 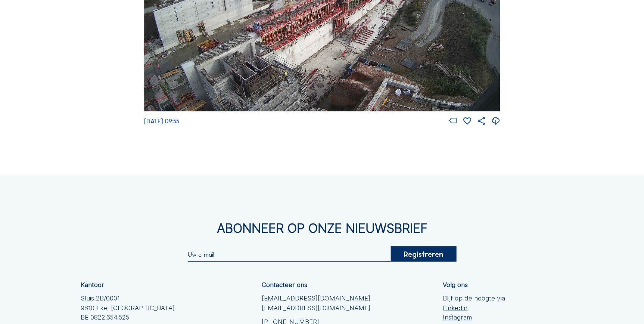 What do you see at coordinates (285, 285) in the screenshot?
I see `div: Contacteer ons` at bounding box center [285, 285].